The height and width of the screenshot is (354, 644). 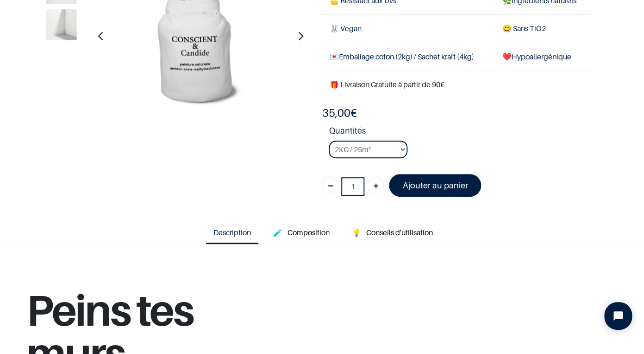 I want to click on img: Product image, so click(x=61, y=25).